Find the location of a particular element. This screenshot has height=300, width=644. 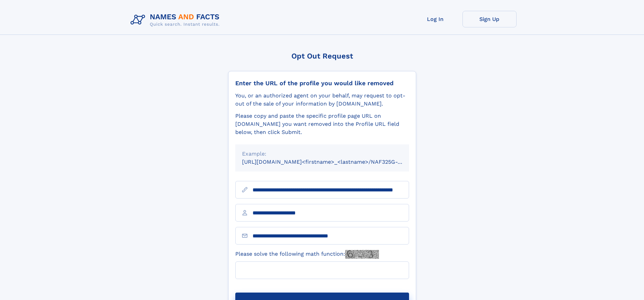

label: Please solve the following math function: is located at coordinates (307, 254).